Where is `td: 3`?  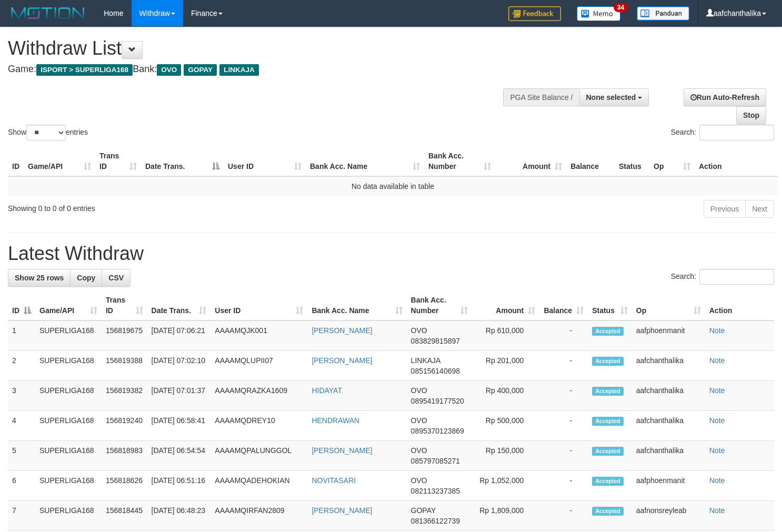 td: 3 is located at coordinates (21, 395).